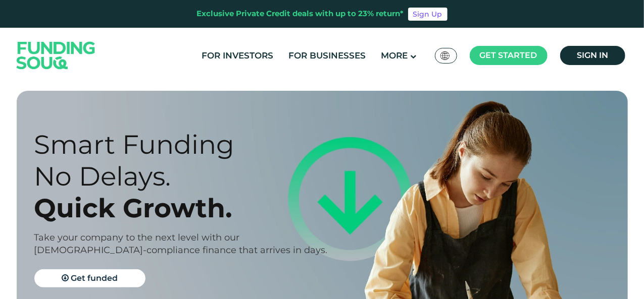  Describe the element at coordinates (56, 55) in the screenshot. I see `img: Logo` at that location.